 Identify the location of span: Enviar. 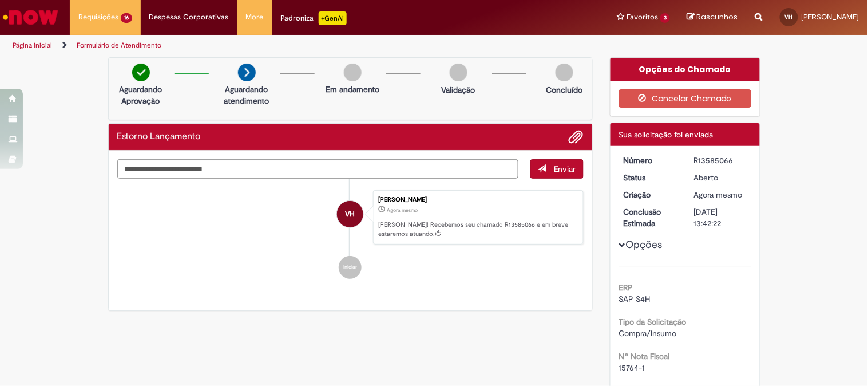
(565, 169).